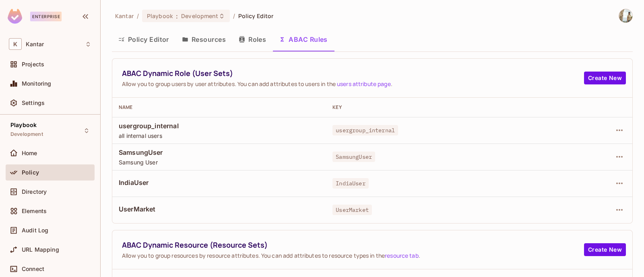  I want to click on button: Policy Editor, so click(144, 39).